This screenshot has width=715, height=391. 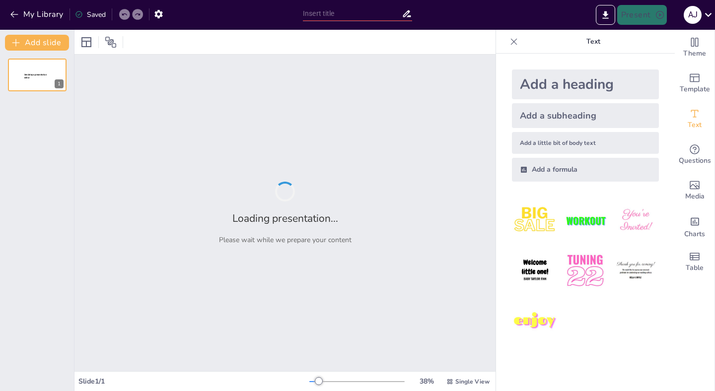 What do you see at coordinates (90, 14) in the screenshot?
I see `div: Saved` at bounding box center [90, 14].